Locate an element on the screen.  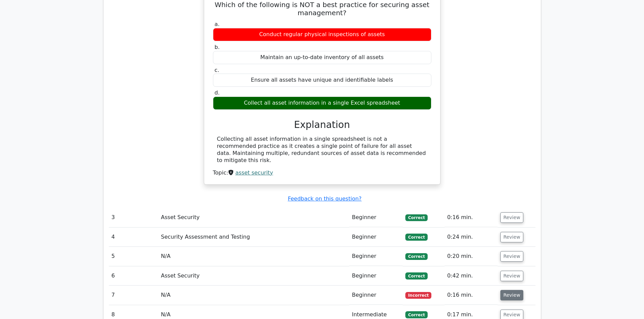
div: Conduct regular physical inspections of assets is located at coordinates (322, 35).